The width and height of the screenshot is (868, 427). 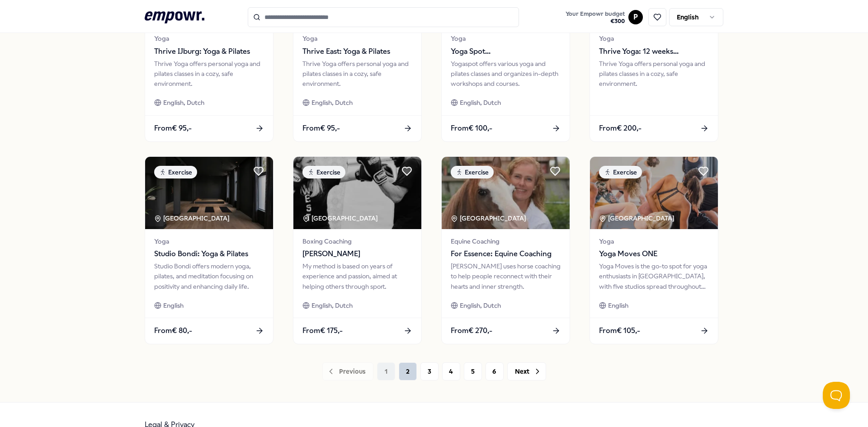 I want to click on input: Search for products, categories or subcategories, so click(x=383, y=17).